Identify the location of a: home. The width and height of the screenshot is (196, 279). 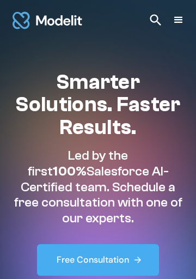
(47, 20).